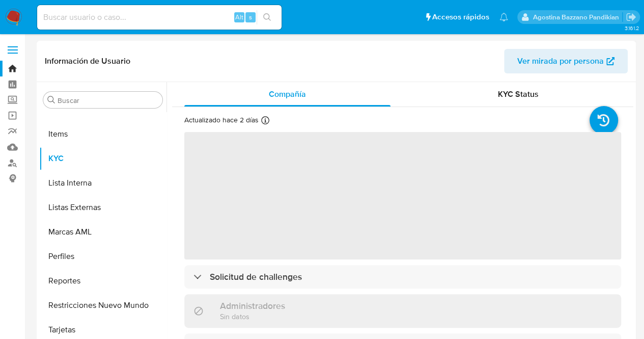 The height and width of the screenshot is (339, 644). I want to click on button: search-icon, so click(267, 17).